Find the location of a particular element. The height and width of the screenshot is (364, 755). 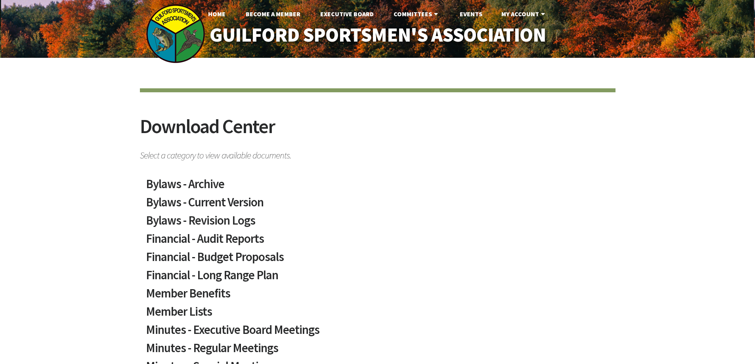

h2: Bylaws - Revision Logs is located at coordinates (378, 224).